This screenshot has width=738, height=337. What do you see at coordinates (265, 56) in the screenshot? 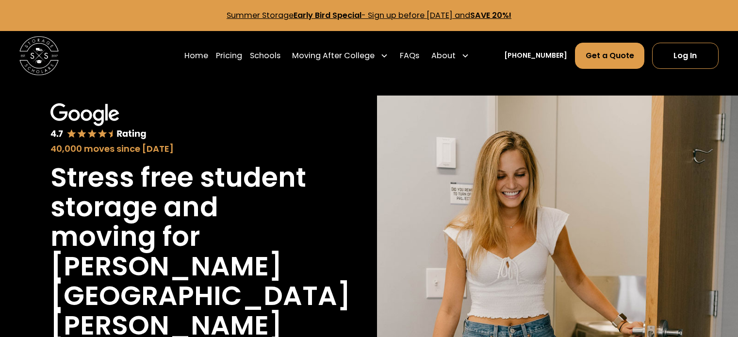
I see `a: Schools` at bounding box center [265, 56].